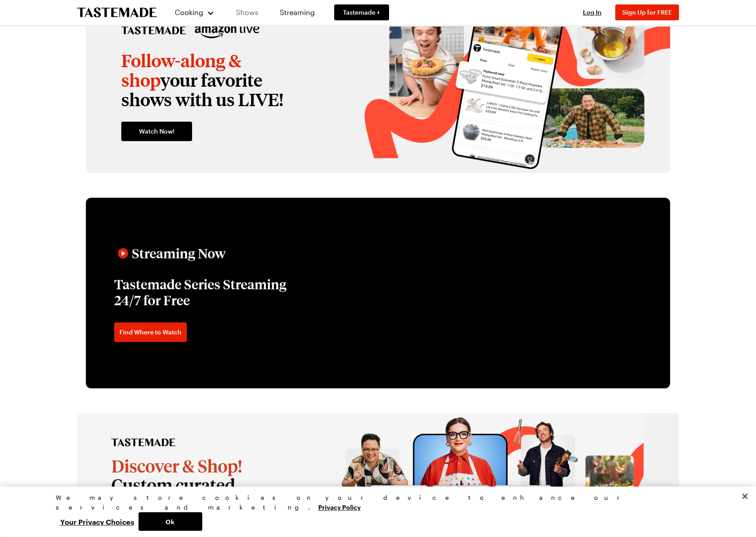 The width and height of the screenshot is (756, 537). Describe the element at coordinates (362, 12) in the screenshot. I see `span: Tastemade +` at that location.